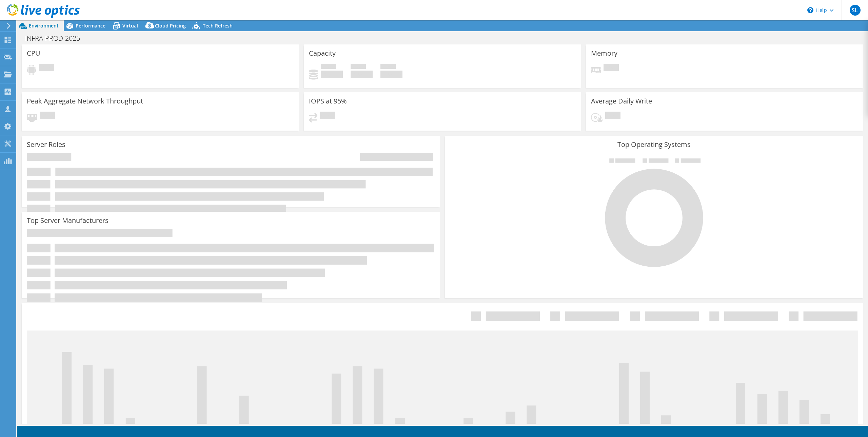 The height and width of the screenshot is (437, 868). What do you see at coordinates (322, 53) in the screenshot?
I see `h3: Capacity` at bounding box center [322, 53].